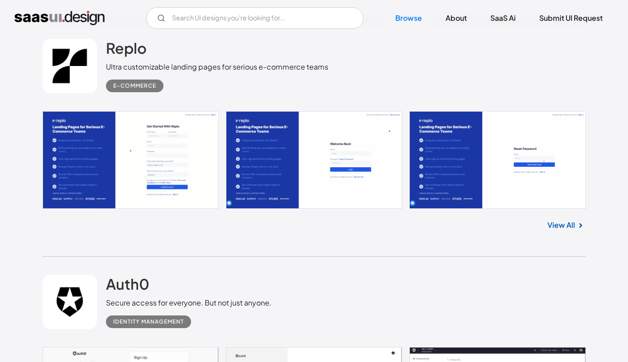 The image size is (628, 362). Describe the element at coordinates (189, 303) in the screenshot. I see `div: Secure access for everyone. But not just anyone.` at that location.